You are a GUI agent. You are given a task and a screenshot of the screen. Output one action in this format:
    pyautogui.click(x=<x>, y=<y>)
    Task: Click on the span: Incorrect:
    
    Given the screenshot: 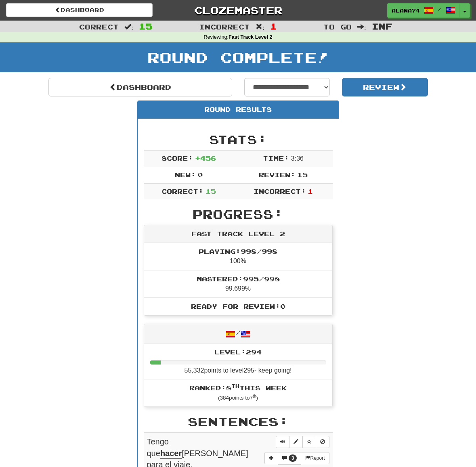 What is the action you would take?
    pyautogui.click(x=280, y=191)
    